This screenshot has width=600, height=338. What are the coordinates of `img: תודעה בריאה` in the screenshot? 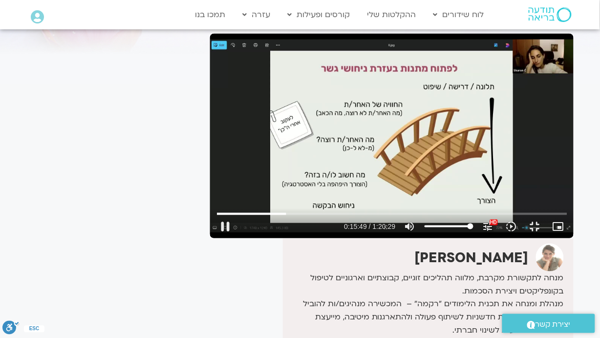 It's located at (551, 15).